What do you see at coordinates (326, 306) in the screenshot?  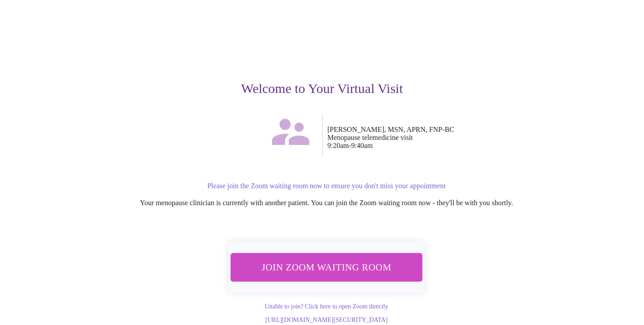 I see `a: Unable to join? Click here to open Zoom directly` at bounding box center [326, 306].